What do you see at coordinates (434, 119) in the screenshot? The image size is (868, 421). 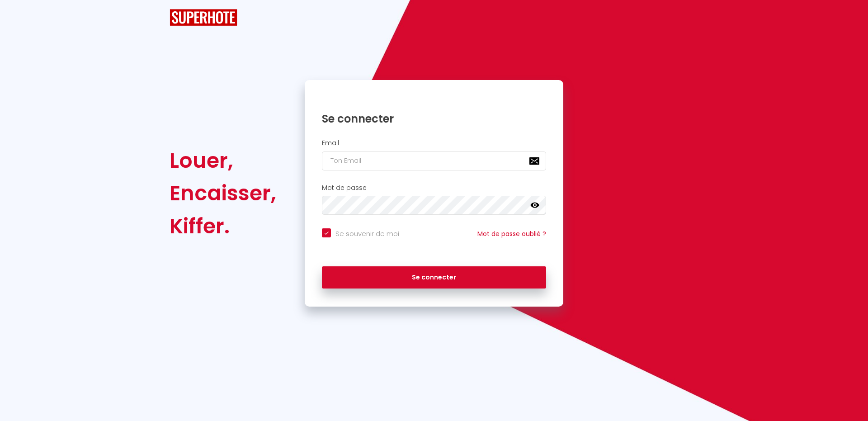 I see `h1: Se connecter` at bounding box center [434, 119].